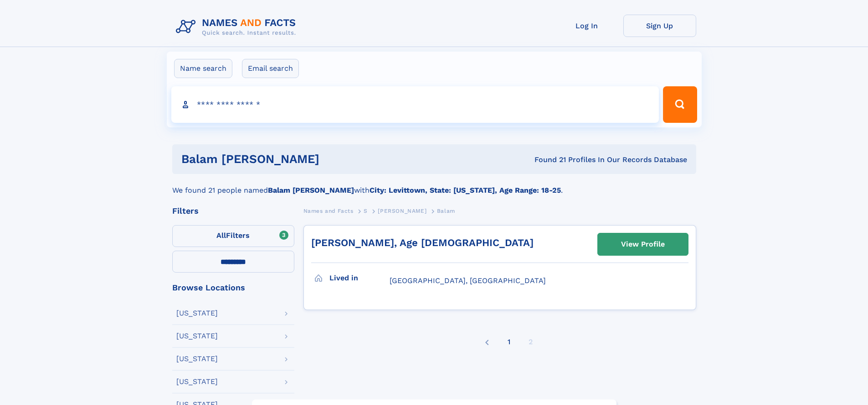  Describe the element at coordinates (509, 342) in the screenshot. I see `div: 1` at that location.